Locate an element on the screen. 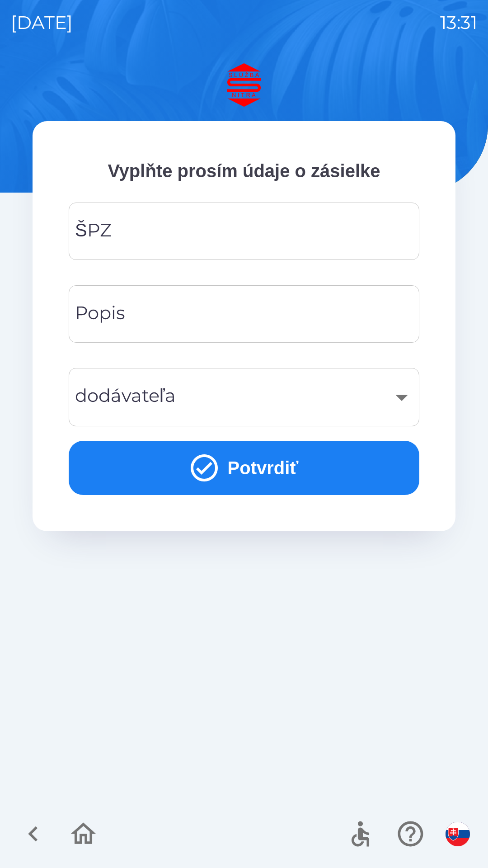  p: 13:31 is located at coordinates (459, 22).